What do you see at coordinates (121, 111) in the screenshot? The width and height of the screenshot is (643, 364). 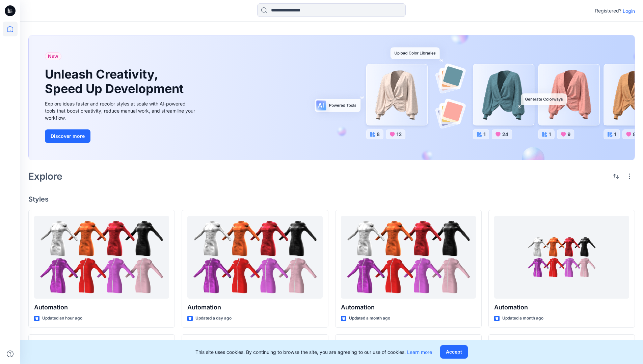 I see `div: Explore ideas faster and recolor styles at scale with AI-powered tools that boost creativity, red...` at bounding box center [121, 111].